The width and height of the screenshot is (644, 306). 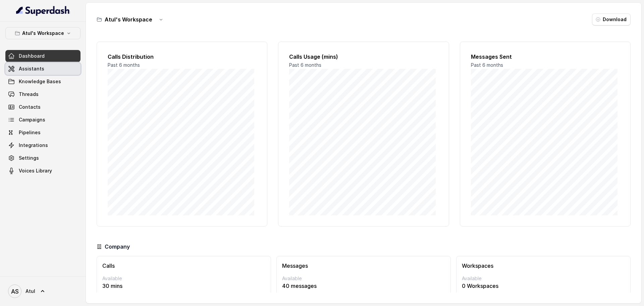 I want to click on span: Dashboard, so click(x=31, y=56).